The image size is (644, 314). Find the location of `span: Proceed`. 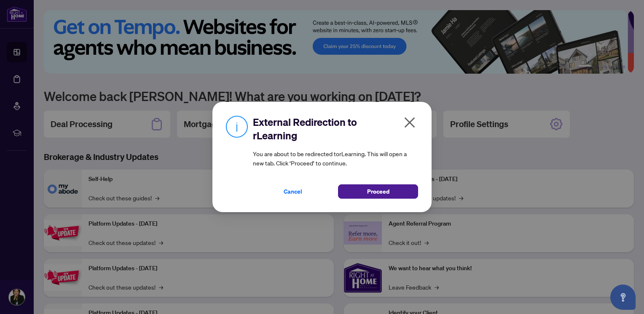

span: Proceed is located at coordinates (378, 191).